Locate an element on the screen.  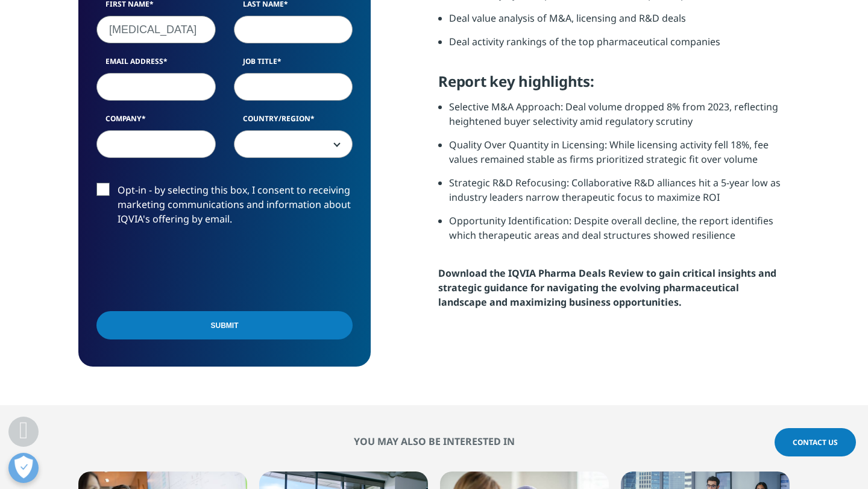
strong: Report key highlights: is located at coordinates (516, 81).